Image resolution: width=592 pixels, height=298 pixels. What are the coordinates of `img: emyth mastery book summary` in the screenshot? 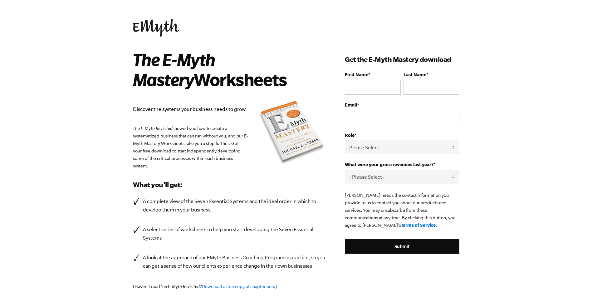 It's located at (292, 133).